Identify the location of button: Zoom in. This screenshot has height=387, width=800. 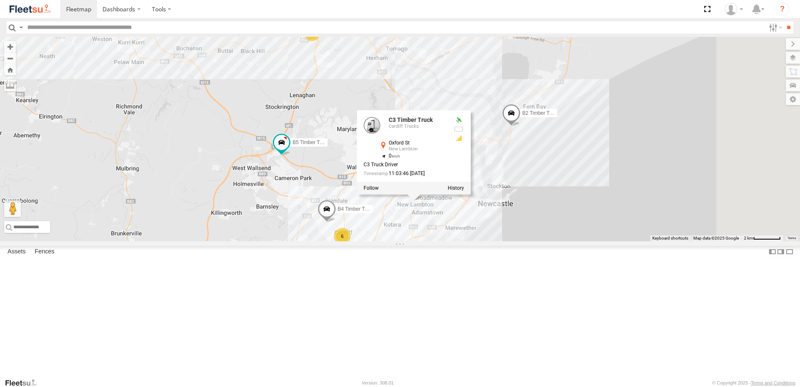
(10, 46).